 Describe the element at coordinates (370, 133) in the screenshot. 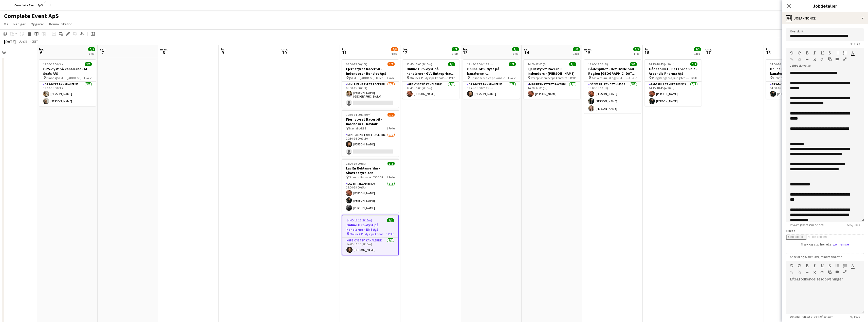

I see `div: 10:30-14:00 (3t30m)1/2Fjernstyret Racerbil - indendørs - Naviair Naviair Allé 11 RolleMini Fjerns...` at that location.